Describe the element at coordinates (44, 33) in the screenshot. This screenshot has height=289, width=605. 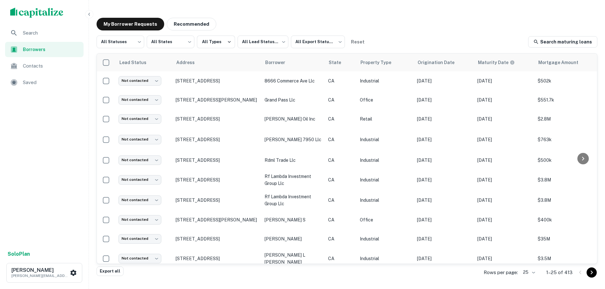
I see `div: Search` at that location.